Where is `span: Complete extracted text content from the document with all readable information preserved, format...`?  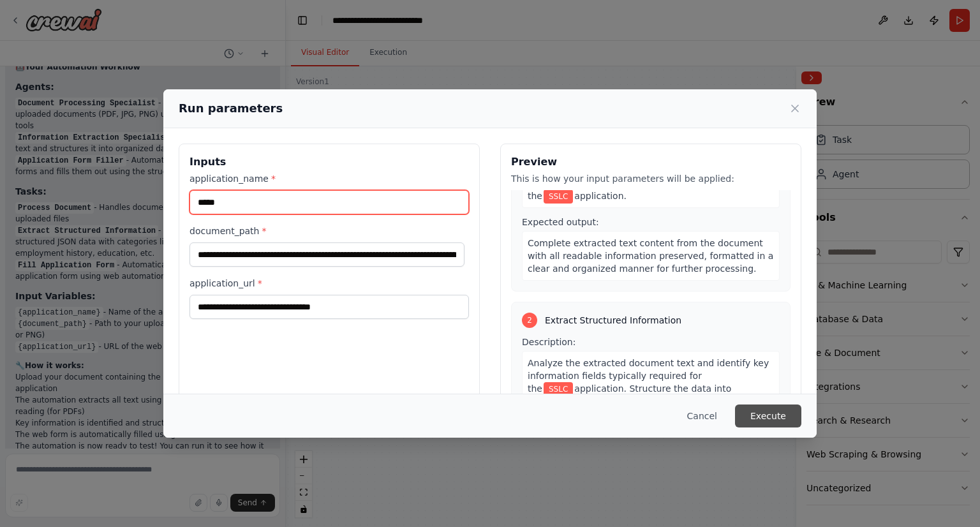 span: Complete extracted text content from the document with all readable information preserved, format... is located at coordinates (650, 256).